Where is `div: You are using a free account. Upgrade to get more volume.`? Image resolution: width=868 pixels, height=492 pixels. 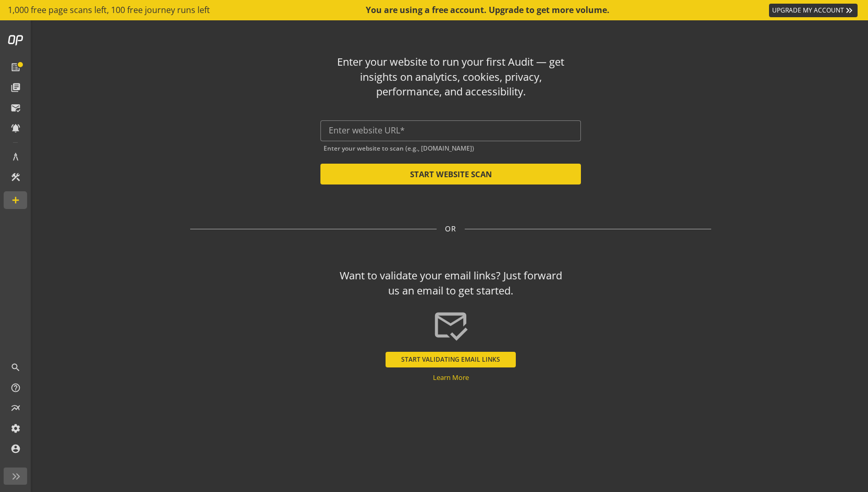
div: You are using a free account. Upgrade to get more volume. is located at coordinates (488, 10).